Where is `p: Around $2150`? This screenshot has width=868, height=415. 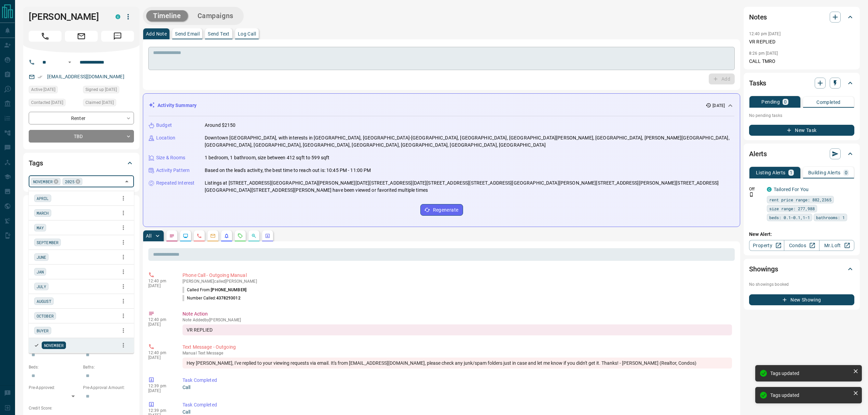 p: Around $2150 is located at coordinates (220, 125).